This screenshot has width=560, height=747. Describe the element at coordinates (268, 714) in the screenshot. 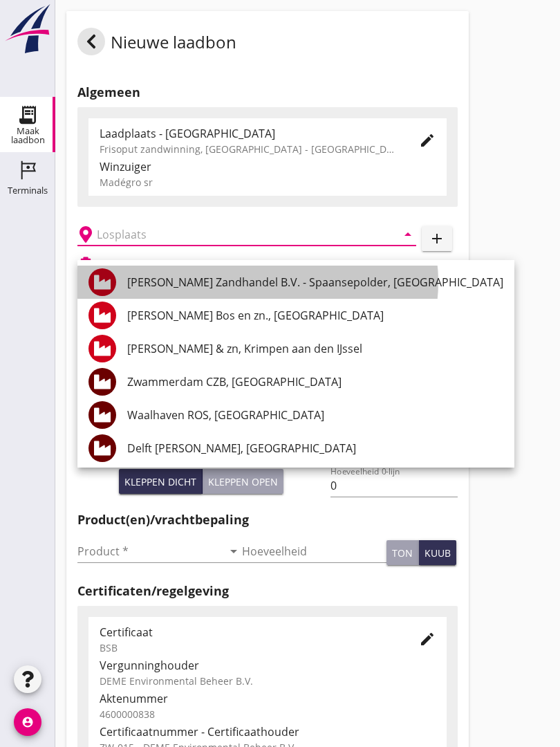

I see `div: 4600000838` at that location.